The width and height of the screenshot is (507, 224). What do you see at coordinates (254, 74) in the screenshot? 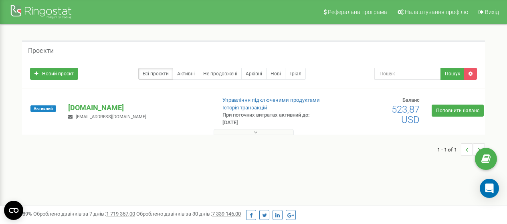
I see `a: Архівні` at bounding box center [254, 74].